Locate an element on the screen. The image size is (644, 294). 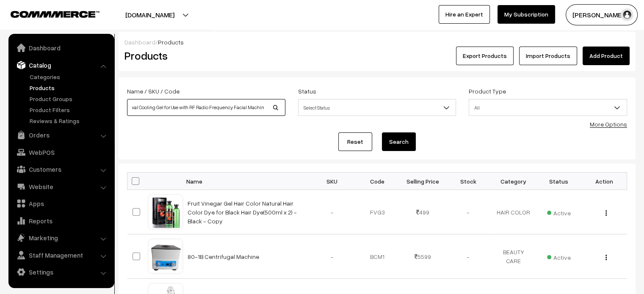
span: Products is located at coordinates (170, 42).